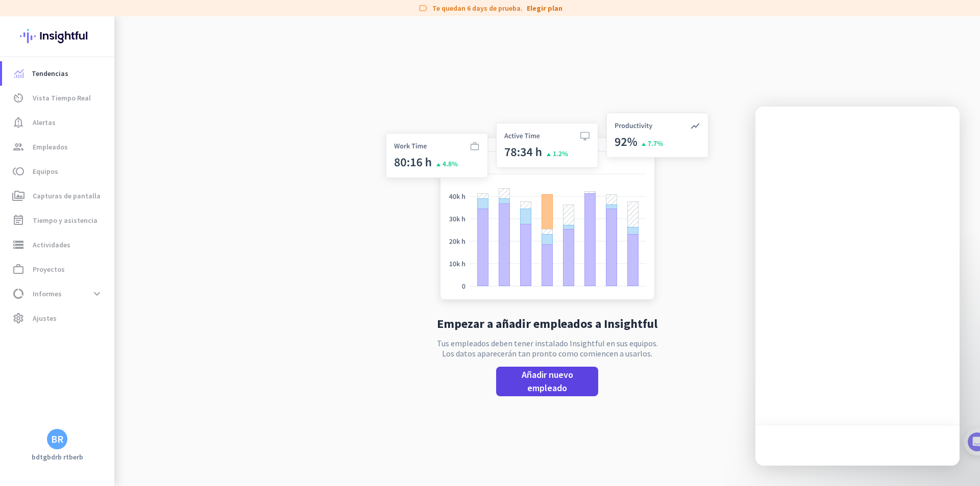  What do you see at coordinates (19, 98) in the screenshot?
I see `i: av_timer` at bounding box center [19, 98].